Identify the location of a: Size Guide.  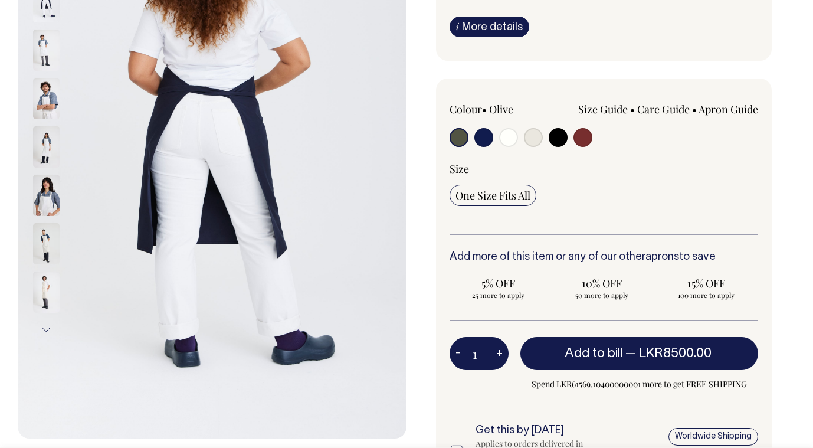
(603, 109).